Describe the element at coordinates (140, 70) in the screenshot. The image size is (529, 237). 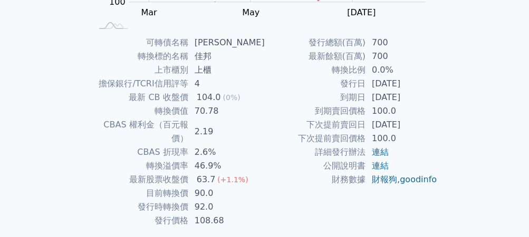
I see `td: 上市櫃別` at that location.